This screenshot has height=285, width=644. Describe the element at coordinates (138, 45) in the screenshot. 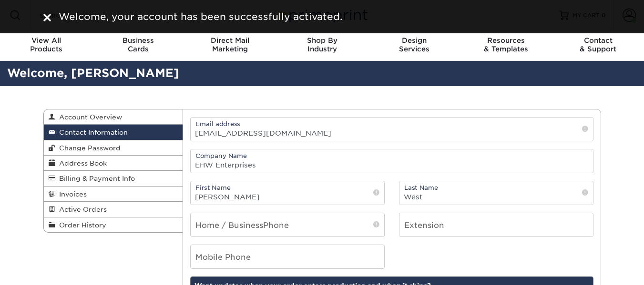

I see `div: Cards` at that location.